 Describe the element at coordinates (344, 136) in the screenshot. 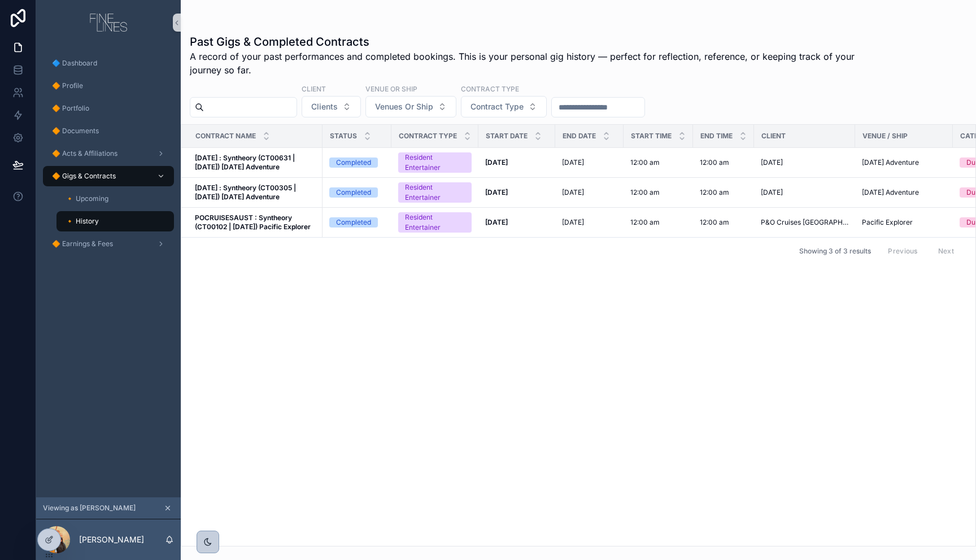

I see `span: Status` at that location.